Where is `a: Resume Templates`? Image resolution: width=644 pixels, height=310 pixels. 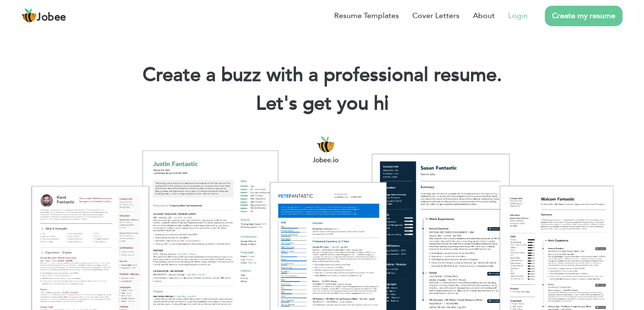 a: Resume Templates is located at coordinates (366, 16).